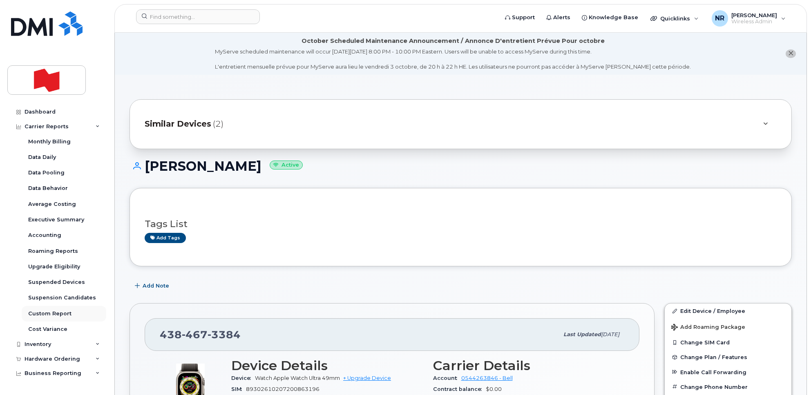  What do you see at coordinates (728, 342) in the screenshot?
I see `button: Change SIM Card` at bounding box center [728, 342].